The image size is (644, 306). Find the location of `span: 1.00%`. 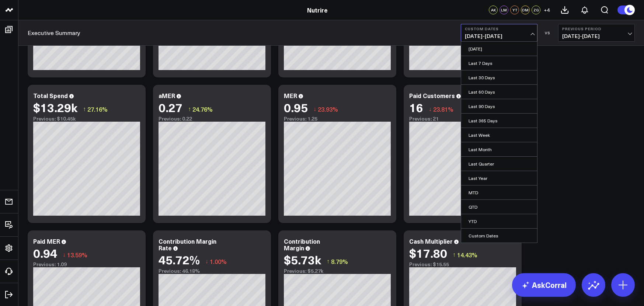

span: 1.00% is located at coordinates (218, 261).